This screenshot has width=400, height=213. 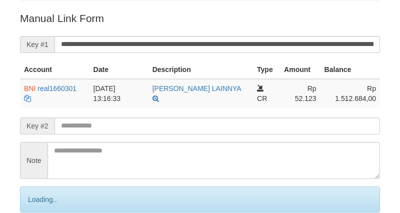 I want to click on th: Description, so click(x=201, y=70).